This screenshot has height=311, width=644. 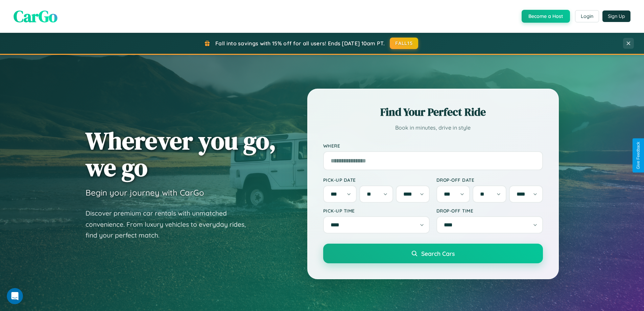 I want to click on label: Where, so click(x=433, y=146).